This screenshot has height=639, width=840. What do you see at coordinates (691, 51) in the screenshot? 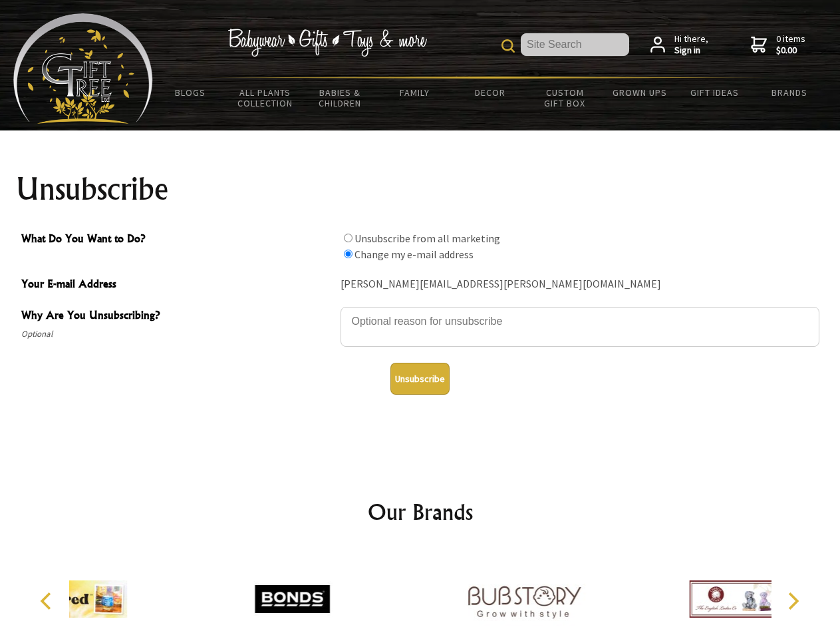
I see `strong: Sign in` at bounding box center [691, 51].